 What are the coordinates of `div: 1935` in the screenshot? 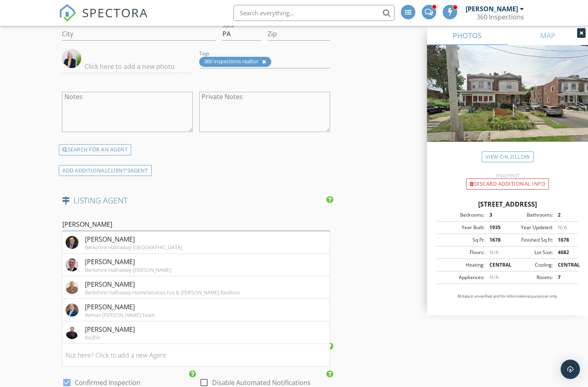 It's located at (496, 228).